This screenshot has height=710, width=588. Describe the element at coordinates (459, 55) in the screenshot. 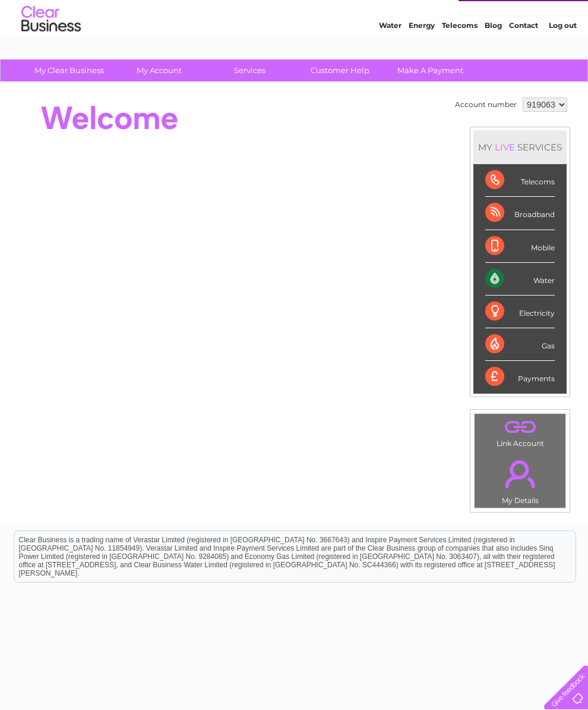

I see `a: Telecoms` at that location.